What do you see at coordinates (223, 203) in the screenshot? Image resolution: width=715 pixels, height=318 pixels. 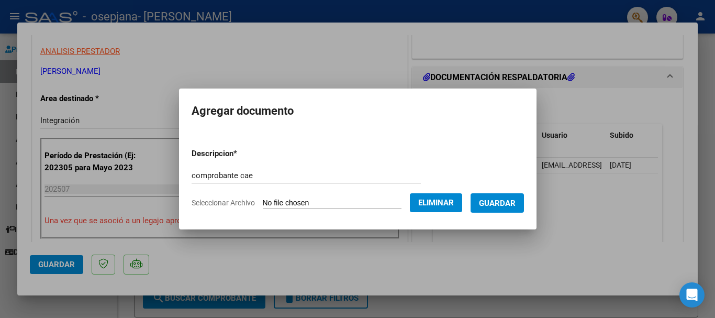 I see `span: Seleccionar Archivo` at bounding box center [223, 203].